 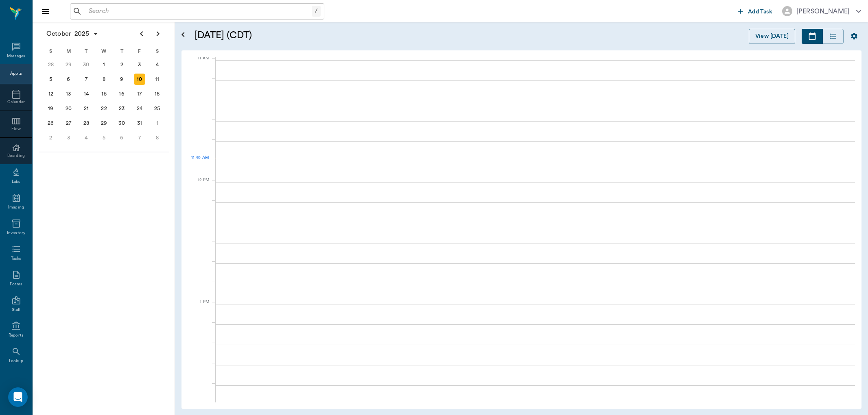 I want to click on div: Thursday, October 9, 2025, so click(x=122, y=79).